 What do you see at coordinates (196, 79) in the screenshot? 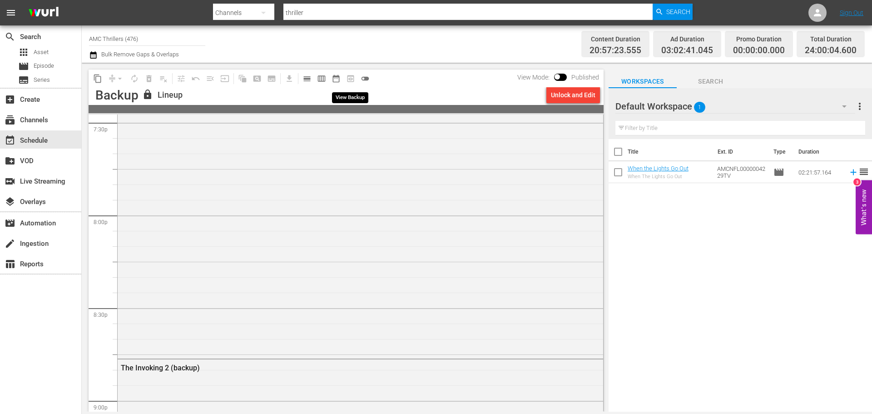
I see `span: Revert to Primary Episode` at bounding box center [196, 79].